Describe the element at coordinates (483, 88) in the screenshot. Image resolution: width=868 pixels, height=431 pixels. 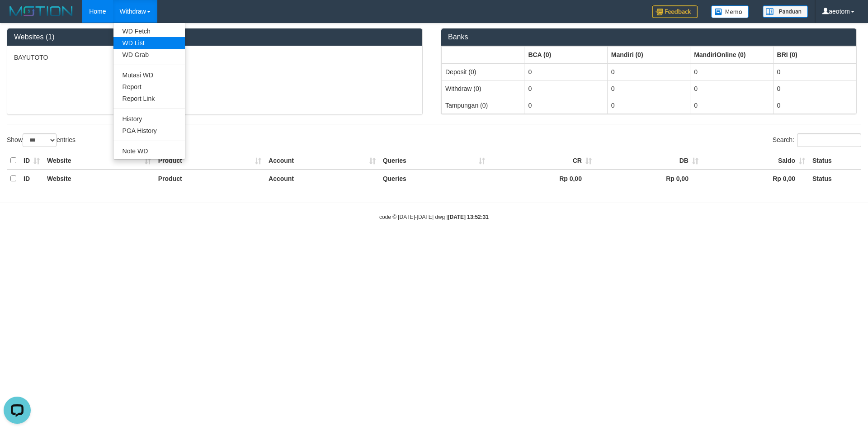
I see `td: Withdraw (0)` at that location.